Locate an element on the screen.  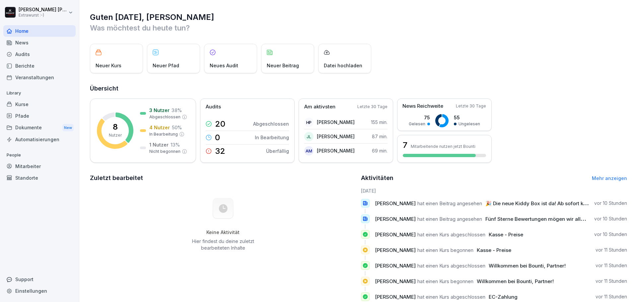
p: Hier findest du deine zuletzt bearbeiteten Inhalte is located at coordinates (223, 245).